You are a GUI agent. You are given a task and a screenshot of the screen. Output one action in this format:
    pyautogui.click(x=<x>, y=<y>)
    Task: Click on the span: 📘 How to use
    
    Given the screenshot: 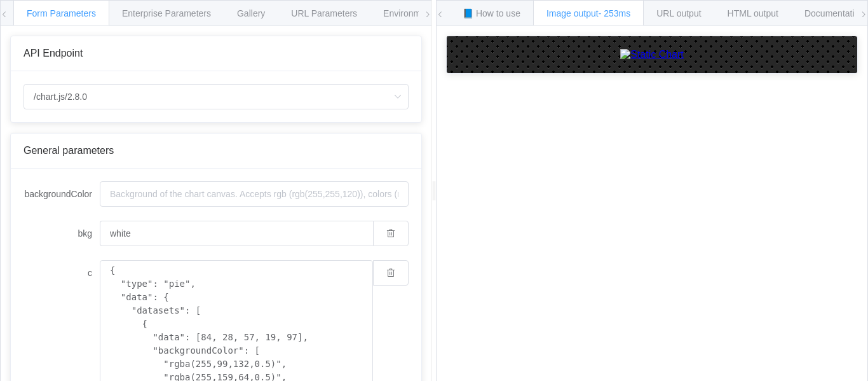 What is the action you would take?
    pyautogui.click(x=491, y=13)
    